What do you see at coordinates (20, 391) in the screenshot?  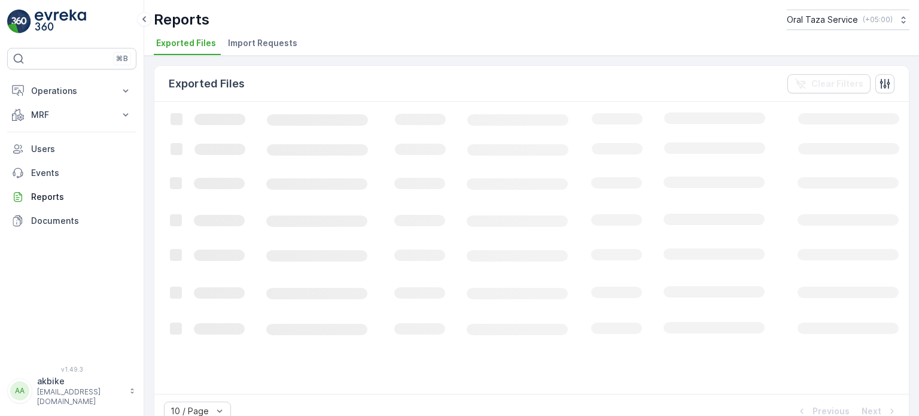 I see `div: AA` at bounding box center [20, 391].